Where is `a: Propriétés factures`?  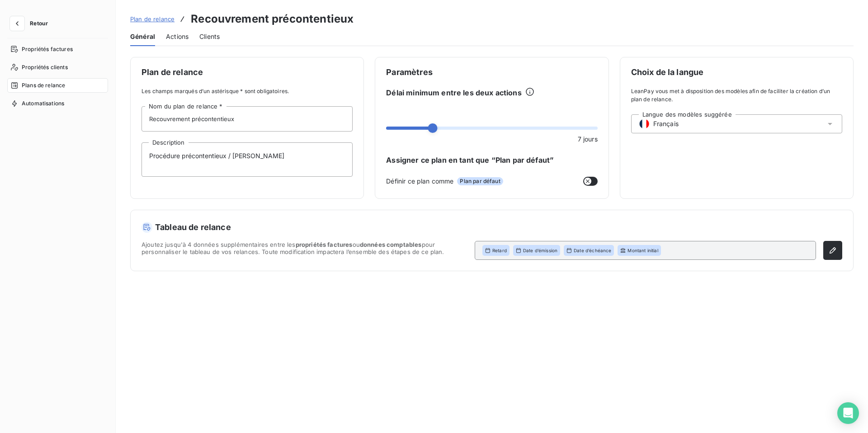
a: Propriétés factures is located at coordinates (58, 49).